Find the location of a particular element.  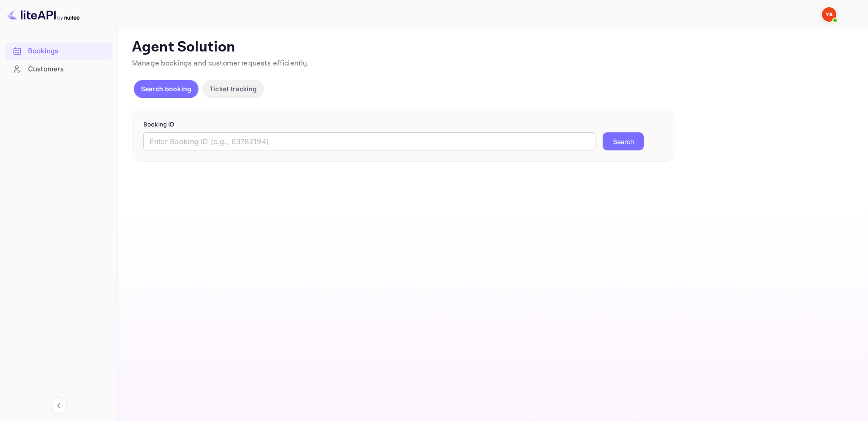

img: Yandex Support is located at coordinates (829, 15).